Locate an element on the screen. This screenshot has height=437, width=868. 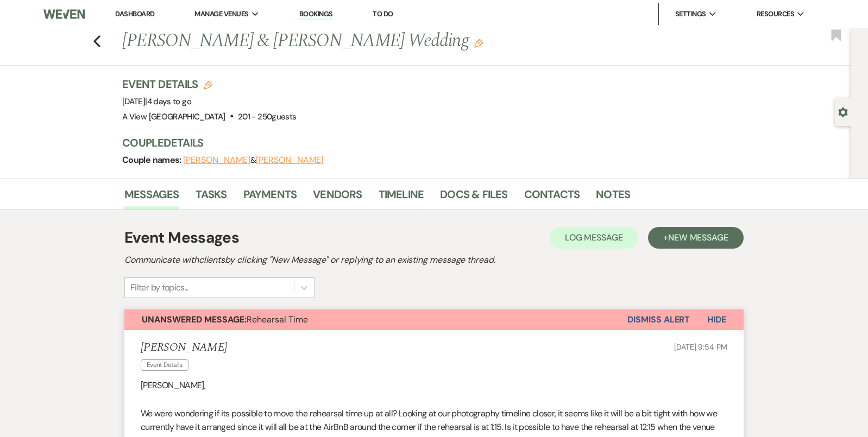
a: Contacts is located at coordinates (552, 198).